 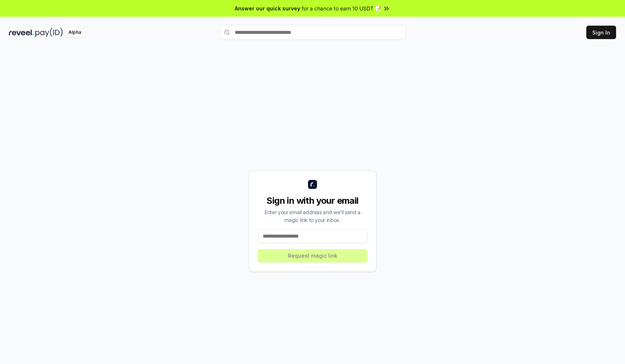 I want to click on img: logo_small, so click(x=312, y=185).